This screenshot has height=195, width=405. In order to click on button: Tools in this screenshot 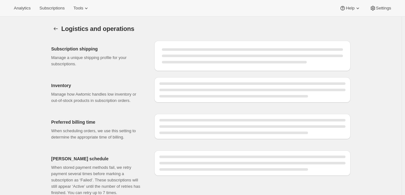, I will do `click(81, 8)`.